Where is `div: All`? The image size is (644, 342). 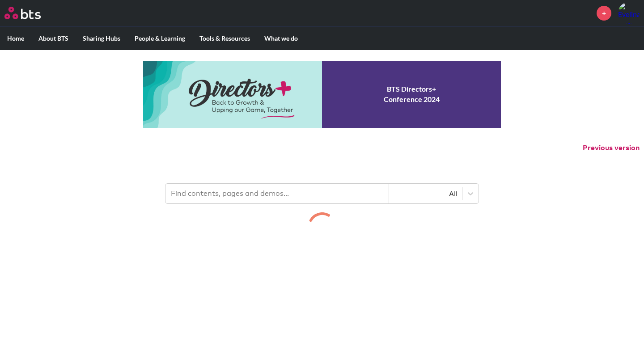
div: All is located at coordinates (425, 194).